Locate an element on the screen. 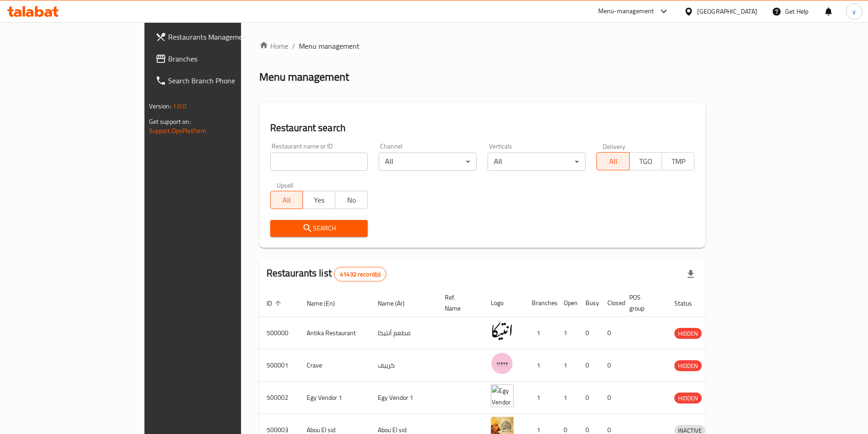  a: Restaurants Management is located at coordinates (218, 37).